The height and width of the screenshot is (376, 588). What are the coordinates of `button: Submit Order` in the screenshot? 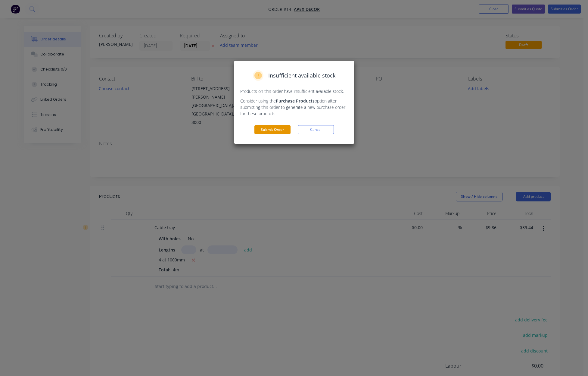 It's located at (273, 129).